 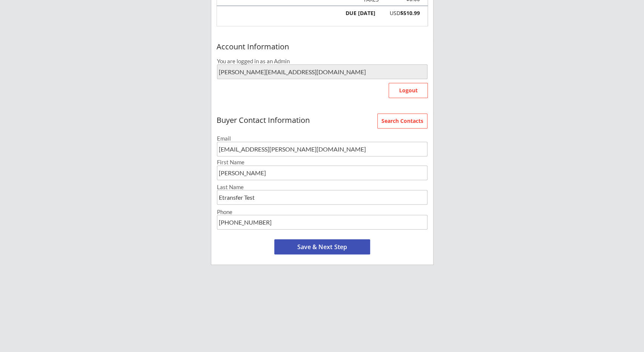 I want to click on div: Email, so click(x=322, y=138).